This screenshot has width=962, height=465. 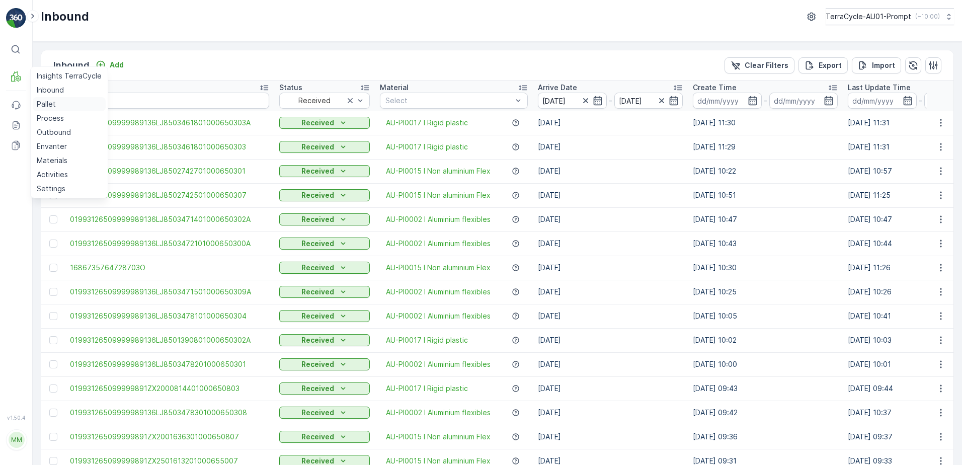 What do you see at coordinates (169, 243) in the screenshot?
I see `a: 01993126509999989136LJ8503472101000650300A` at bounding box center [169, 243].